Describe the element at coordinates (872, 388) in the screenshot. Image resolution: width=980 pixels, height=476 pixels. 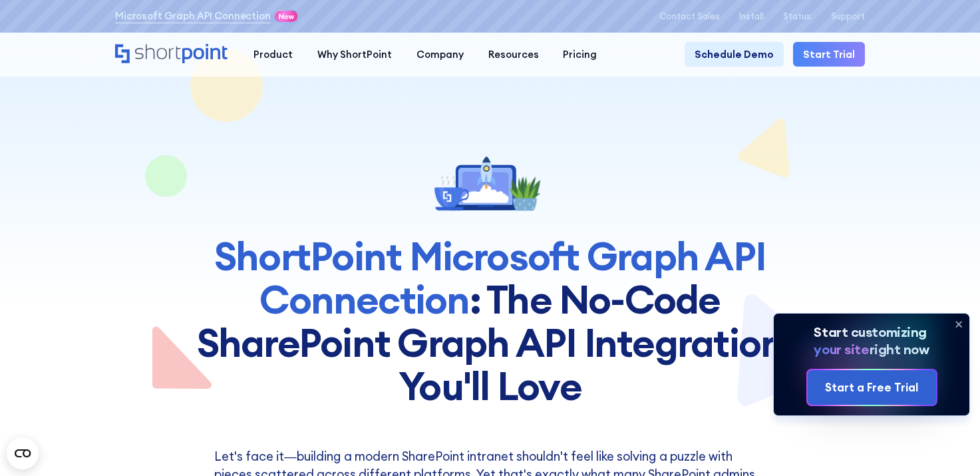
I see `div: Start a Free Trial` at that location.